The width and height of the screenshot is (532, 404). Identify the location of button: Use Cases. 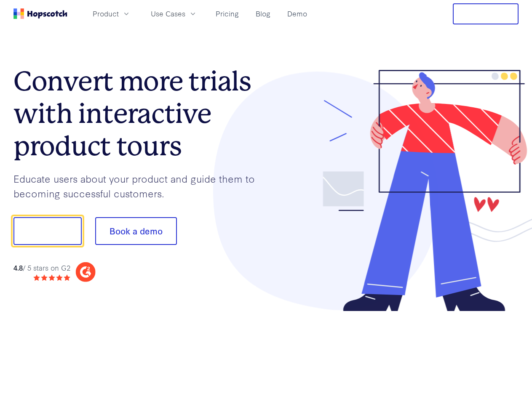
(174, 13).